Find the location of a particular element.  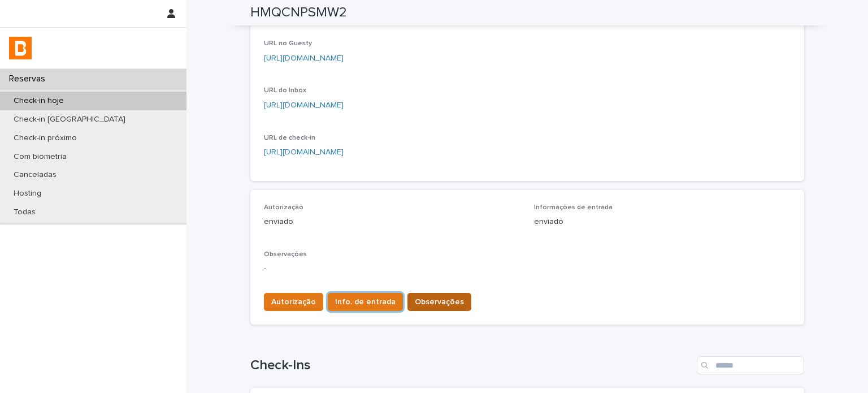

p: Com biometria is located at coordinates (40, 156).